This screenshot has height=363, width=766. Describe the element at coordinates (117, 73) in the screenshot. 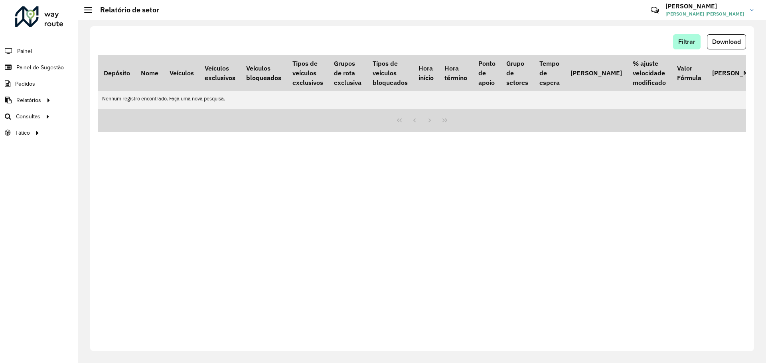

I see `th: Depósito` at that location.